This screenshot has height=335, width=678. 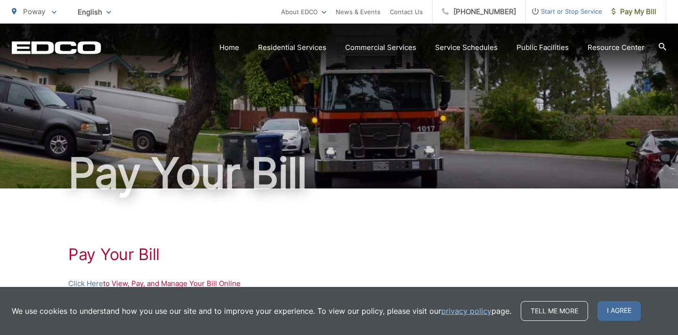 What do you see at coordinates (619, 311) in the screenshot?
I see `span: I agree` at bounding box center [619, 311].